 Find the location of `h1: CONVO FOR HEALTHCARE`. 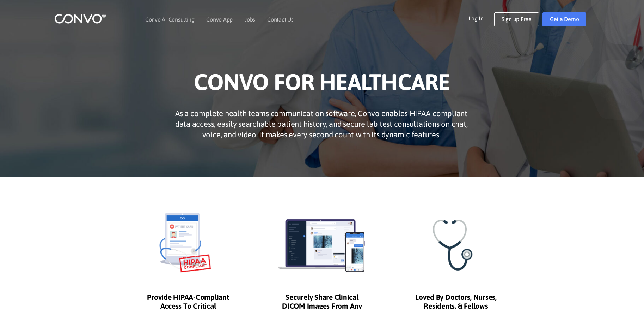

h1: CONVO FOR HEALTHCARE is located at coordinates (322, 85).